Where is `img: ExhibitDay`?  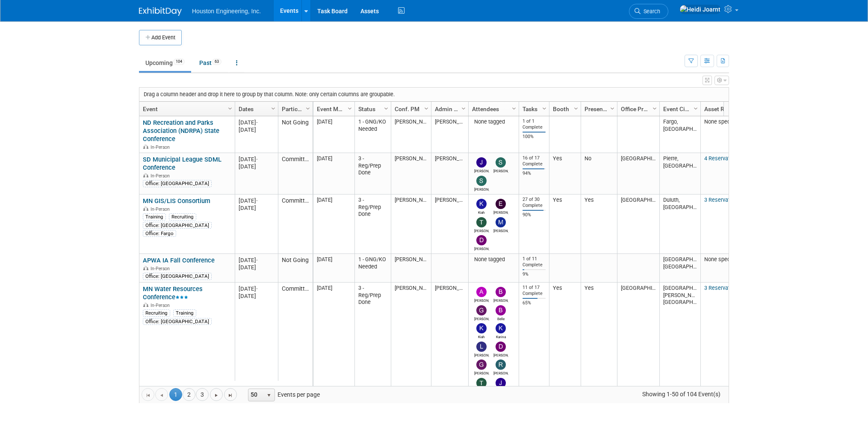 img: ExhibitDay is located at coordinates (160, 12).